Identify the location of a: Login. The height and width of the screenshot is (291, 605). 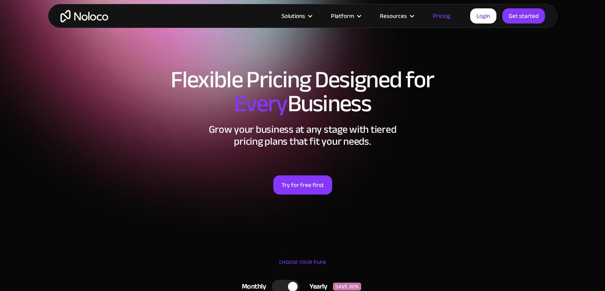
(484, 16).